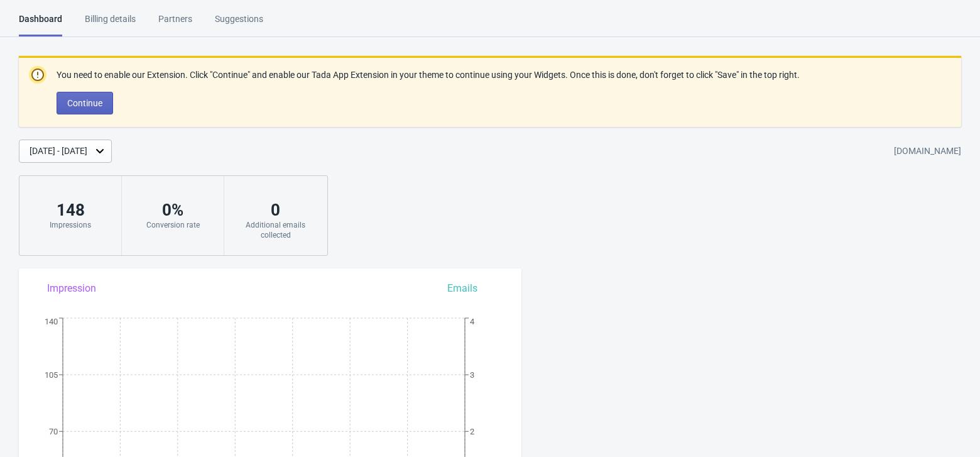 The width and height of the screenshot is (980, 457). What do you see at coordinates (173, 225) in the screenshot?
I see `div: Conversion rate` at bounding box center [173, 225].